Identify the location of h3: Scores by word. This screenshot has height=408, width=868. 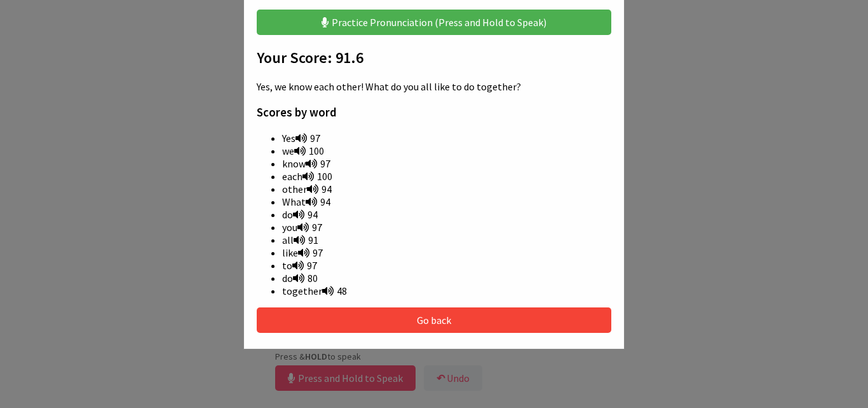
(434, 112).